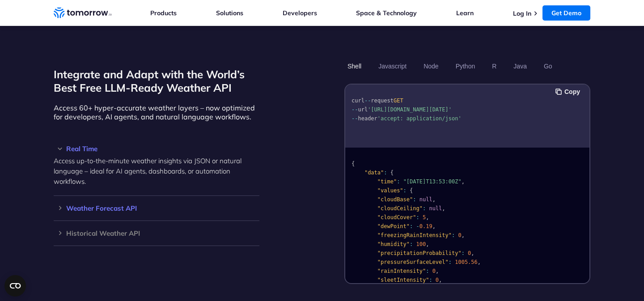 The height and width of the screenshot is (301, 644). I want to click on span: "time", so click(387, 181).